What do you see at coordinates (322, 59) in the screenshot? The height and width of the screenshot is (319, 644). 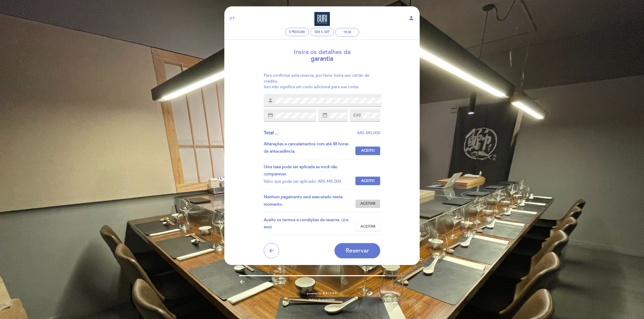 I see `b: garantia` at bounding box center [322, 59].